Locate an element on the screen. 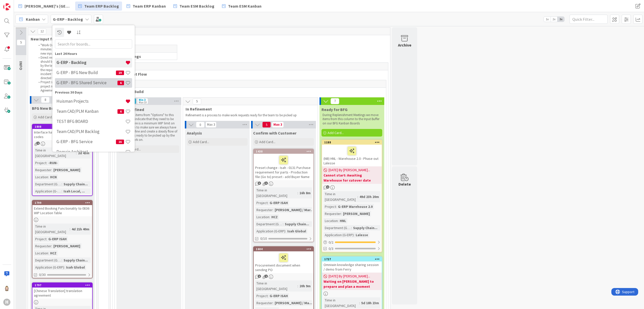 The image size is (644, 309). span: BFG New Build is located at coordinates (248, 91).